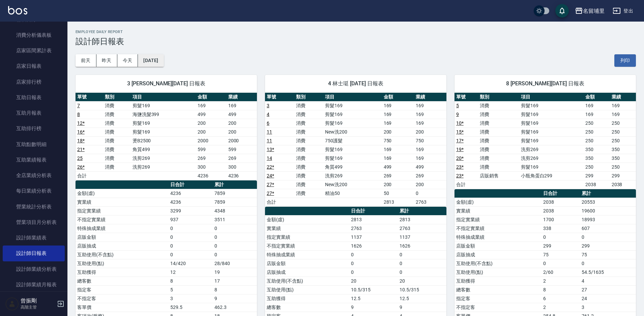  Describe the element at coordinates (623, 11) in the screenshot. I see `button: 登出` at that location.